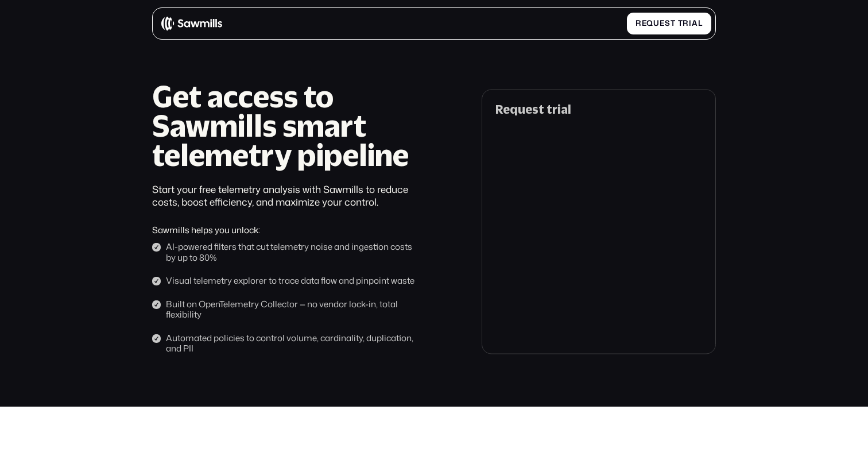  Describe the element at coordinates (294, 310) in the screenshot. I see `div: Built on OpenTelemetry Collector — no vendor lock-in, total flexibility` at that location.